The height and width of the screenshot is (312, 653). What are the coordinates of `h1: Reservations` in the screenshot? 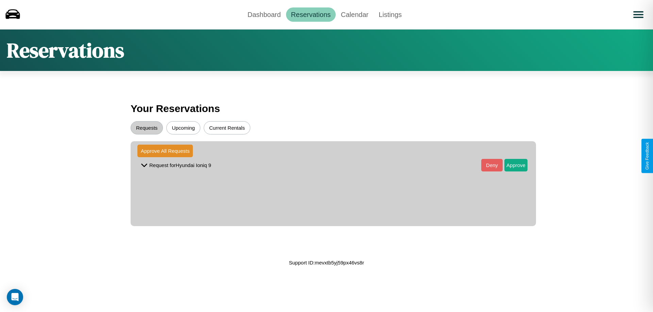 It's located at (65, 50).